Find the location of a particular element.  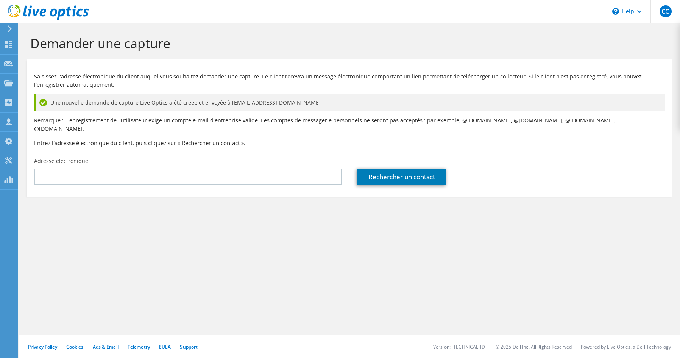

a: Privacy Policy is located at coordinates (42, 346).